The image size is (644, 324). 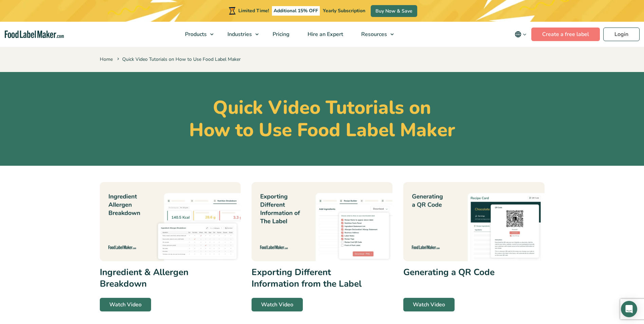 I want to click on span: Hire an Expert, so click(x=324, y=34).